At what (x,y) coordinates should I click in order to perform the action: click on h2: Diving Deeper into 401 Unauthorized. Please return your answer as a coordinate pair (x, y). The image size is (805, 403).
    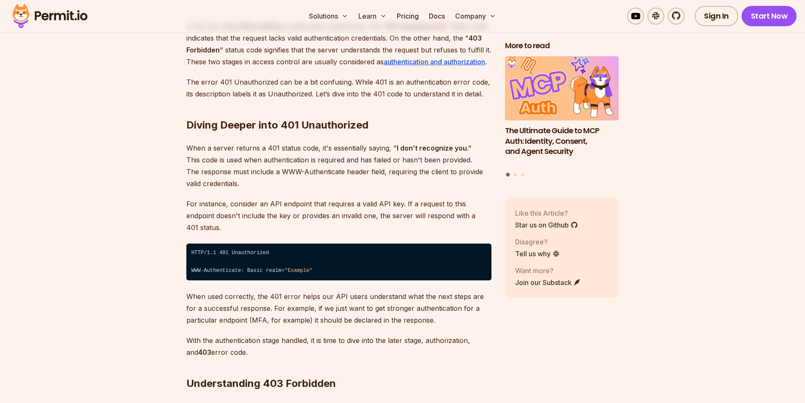
    Looking at the image, I should click on (339, 108).